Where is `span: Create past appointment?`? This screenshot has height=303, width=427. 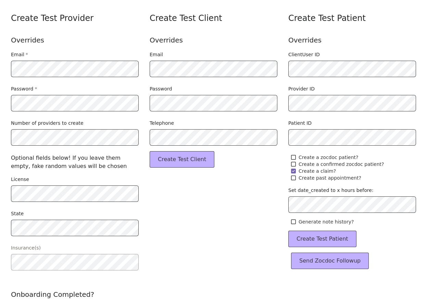 span: Create past appointment? is located at coordinates (330, 178).